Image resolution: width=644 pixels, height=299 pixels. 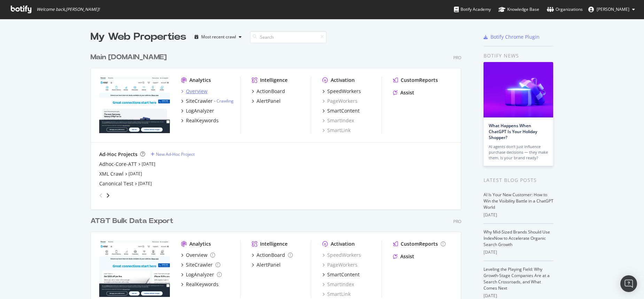 I want to click on span: Joe Edakkunnathu, so click(x=613, y=9).